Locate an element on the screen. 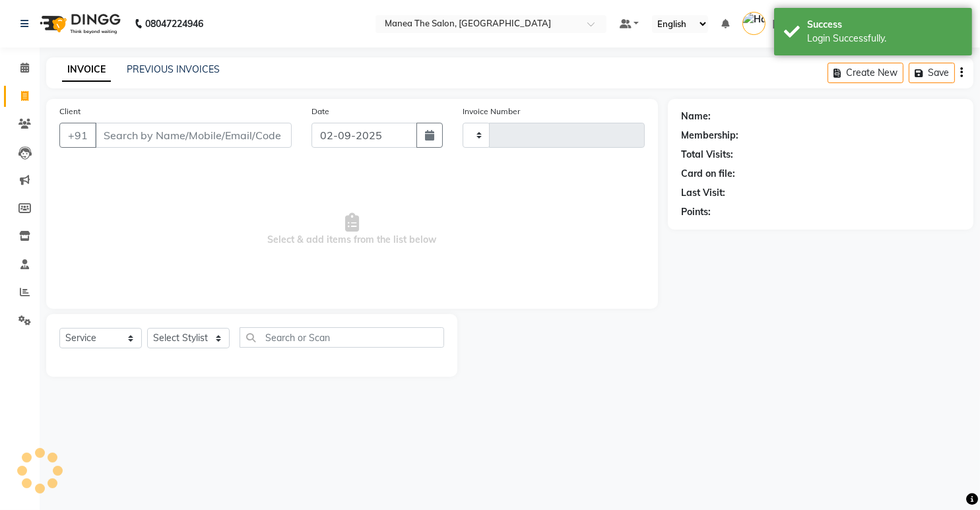 This screenshot has height=510, width=980. div: Last Visit: is located at coordinates (703, 193).